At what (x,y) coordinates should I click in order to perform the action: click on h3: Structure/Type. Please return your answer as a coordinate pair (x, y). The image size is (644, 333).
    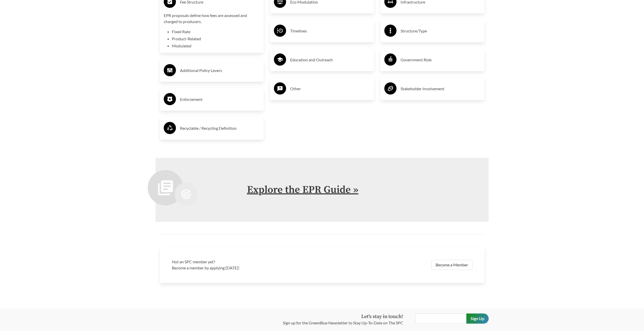
    Looking at the image, I should click on (441, 31).